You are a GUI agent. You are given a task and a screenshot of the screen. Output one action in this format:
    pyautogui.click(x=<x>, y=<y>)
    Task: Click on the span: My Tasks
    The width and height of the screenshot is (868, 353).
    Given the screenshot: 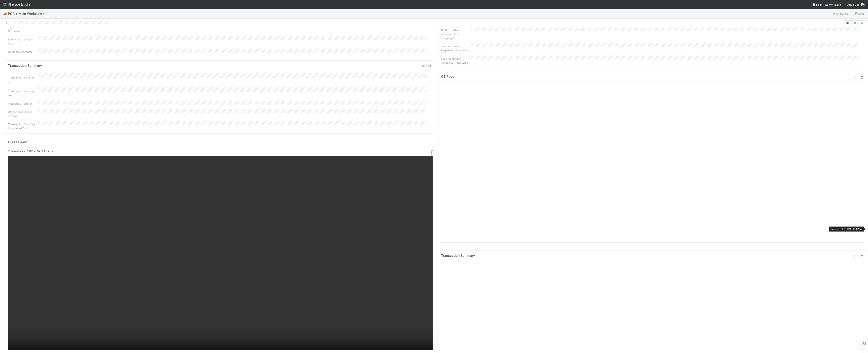 What is the action you would take?
    pyautogui.click(x=833, y=5)
    